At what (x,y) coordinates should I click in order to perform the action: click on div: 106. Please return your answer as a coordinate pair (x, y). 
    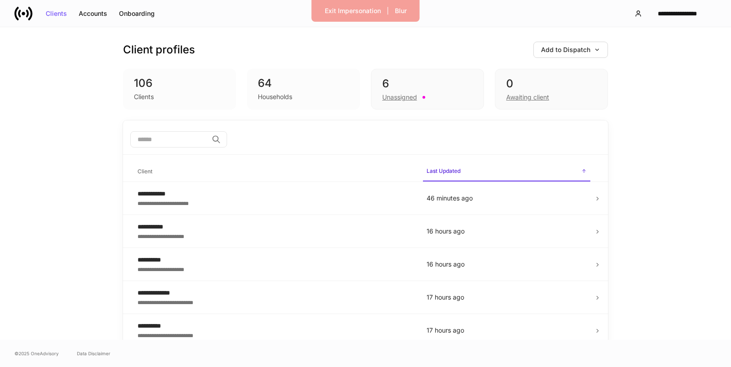
    Looking at the image, I should click on (179, 83).